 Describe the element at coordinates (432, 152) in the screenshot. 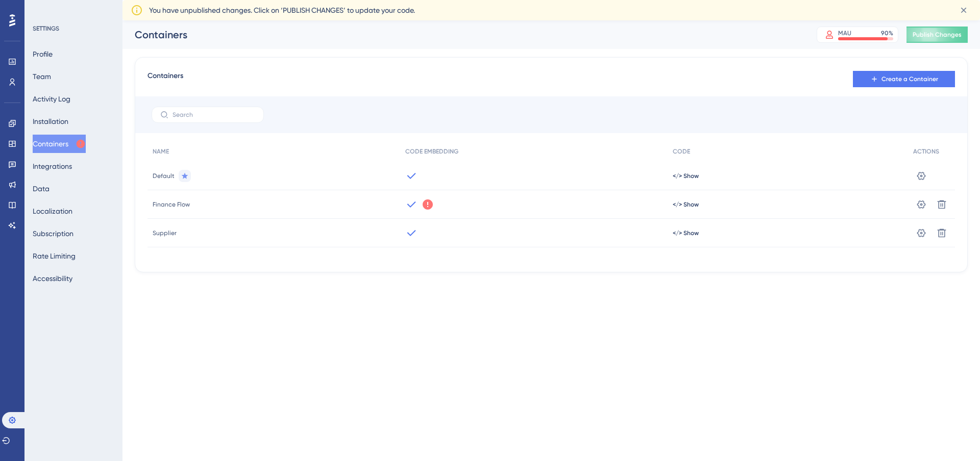

I see `span: CODE EMBEDDING` at that location.